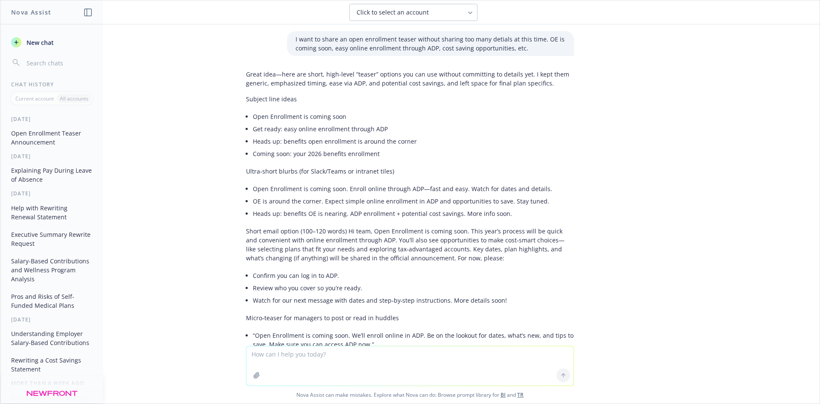 This screenshot has width=820, height=404. What do you see at coordinates (431, 44) in the screenshot?
I see `p: I want to share an open enrollment teaser without sharing too many detials at this time. OE is co...` at bounding box center [431, 44].